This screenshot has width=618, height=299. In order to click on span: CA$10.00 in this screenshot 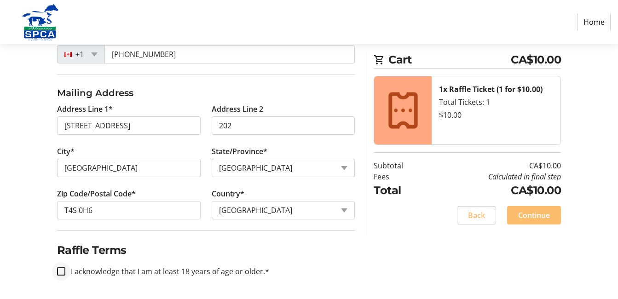, I will do `click(536, 60)`.